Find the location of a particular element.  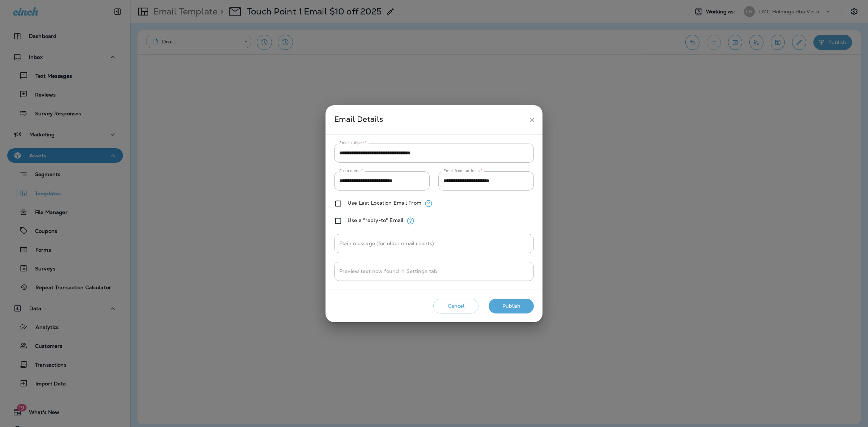

label: Use a "reply-to" Email is located at coordinates (375, 220).